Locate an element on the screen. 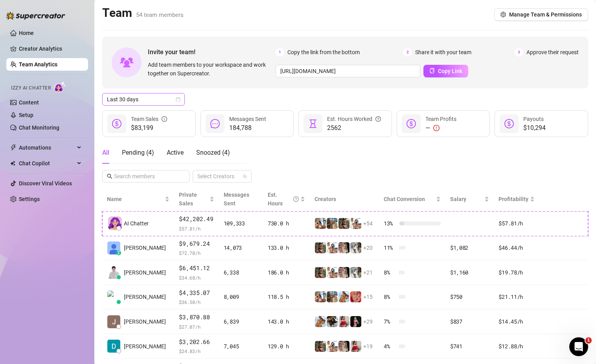 This screenshot has width=596, height=364. span: $3,870.88 is located at coordinates (196, 317).